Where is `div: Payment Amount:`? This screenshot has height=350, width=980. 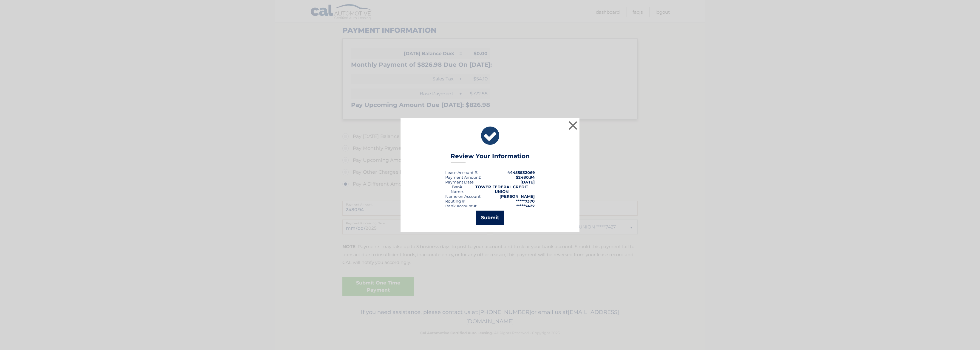
div: Payment Amount: is located at coordinates (463, 177).